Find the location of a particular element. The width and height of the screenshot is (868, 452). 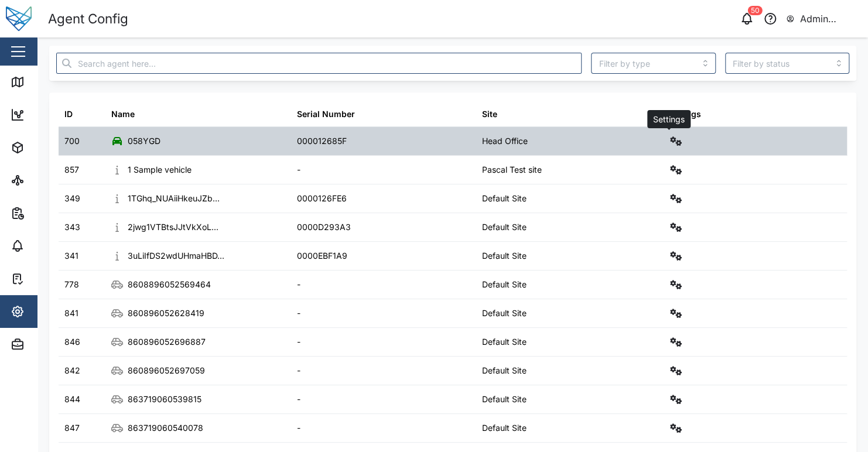

input: Filter by status is located at coordinates (788, 63).